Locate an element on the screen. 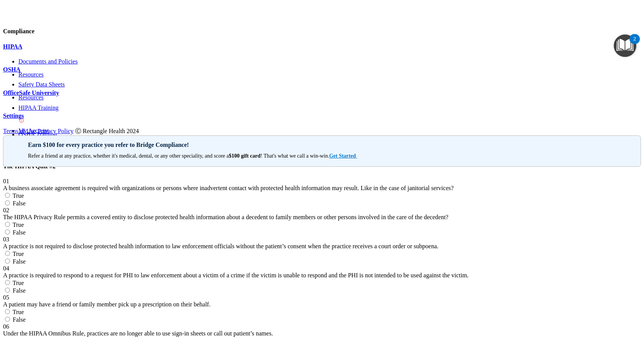 The width and height of the screenshot is (644, 337). span: ! That's what we call a win-win. is located at coordinates (295, 156).